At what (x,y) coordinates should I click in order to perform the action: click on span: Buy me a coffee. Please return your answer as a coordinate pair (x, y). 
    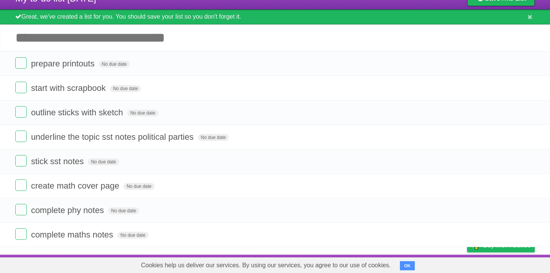
    Looking at the image, I should click on (506, 245).